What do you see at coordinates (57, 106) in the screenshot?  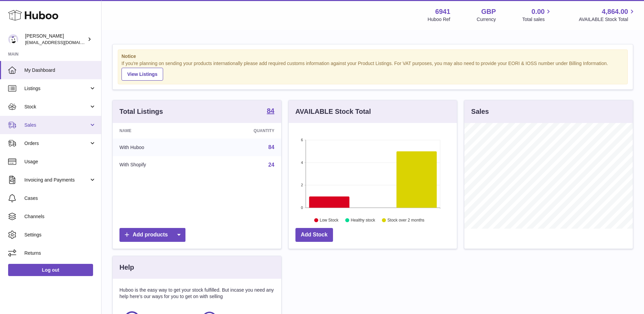 I see `span: Stock` at bounding box center [57, 106].